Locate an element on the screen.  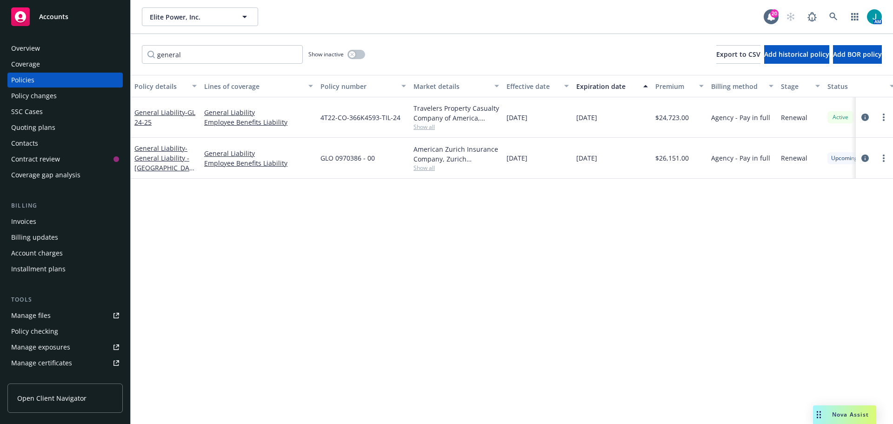
div: Tools is located at coordinates (65, 299).